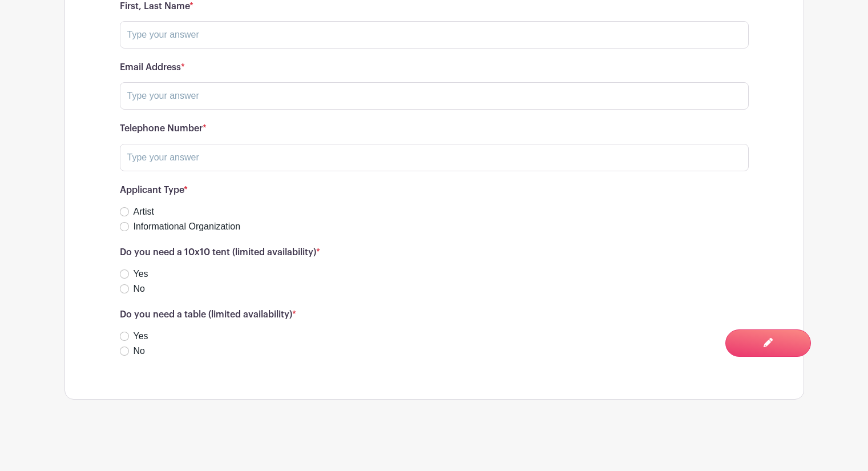 Image resolution: width=868 pixels, height=471 pixels. Describe the element at coordinates (144, 211) in the screenshot. I see `label: Artist` at that location.